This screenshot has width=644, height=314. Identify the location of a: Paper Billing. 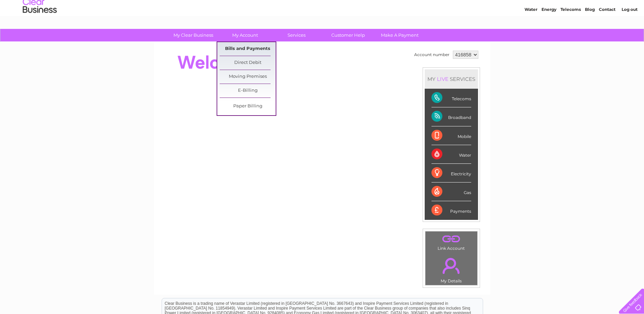
(248, 106).